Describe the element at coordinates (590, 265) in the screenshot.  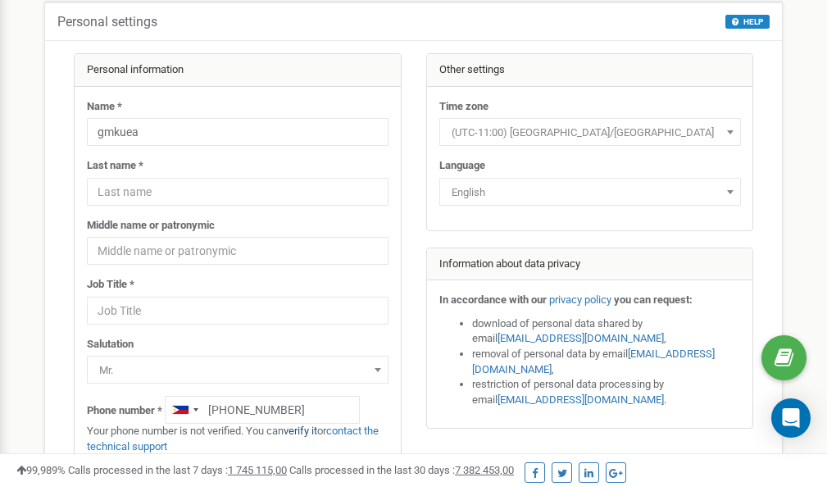
I see `div: Information about data privacy` at that location.